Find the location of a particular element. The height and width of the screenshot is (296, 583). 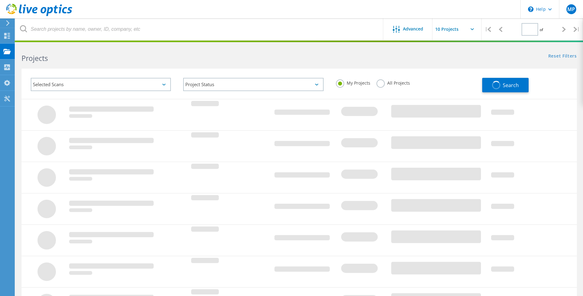

label: My Projects is located at coordinates (353, 82).